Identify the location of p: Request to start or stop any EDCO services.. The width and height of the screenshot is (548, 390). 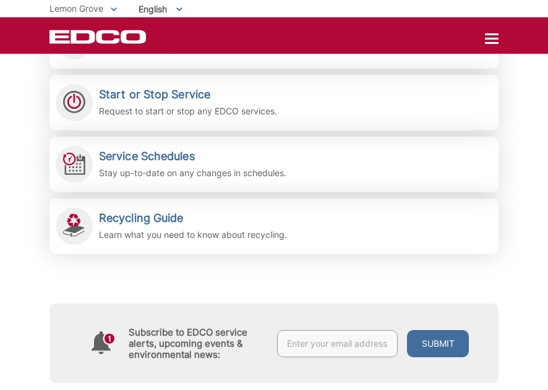
(188, 111).